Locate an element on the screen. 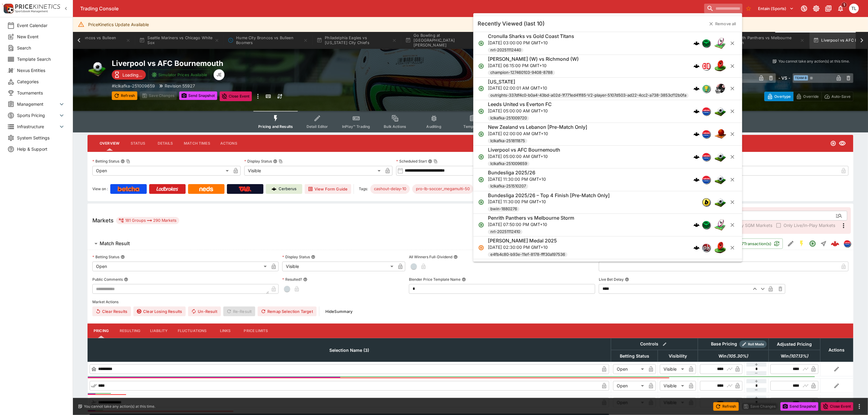 The width and height of the screenshot is (868, 415). p: Display Status is located at coordinates (296, 257).